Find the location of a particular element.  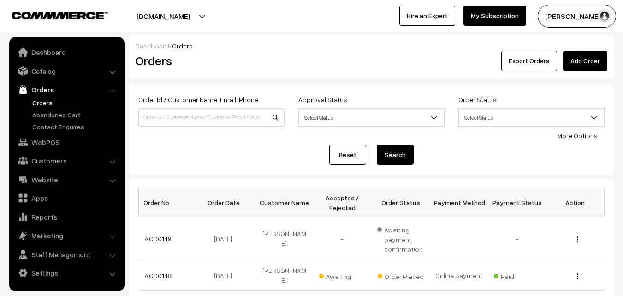

span: Order Placed is located at coordinates (401, 275).